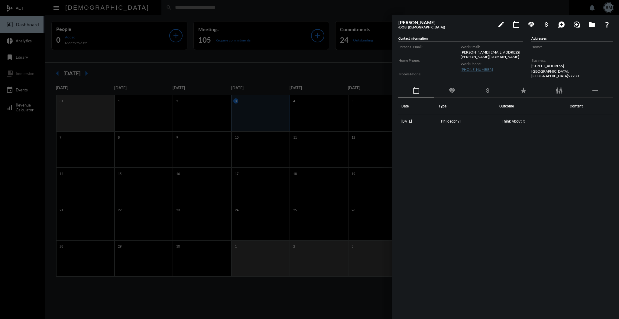 The height and width of the screenshot is (319, 619). Describe the element at coordinates (572, 39) in the screenshot. I see `h5: Addresses` at that location.